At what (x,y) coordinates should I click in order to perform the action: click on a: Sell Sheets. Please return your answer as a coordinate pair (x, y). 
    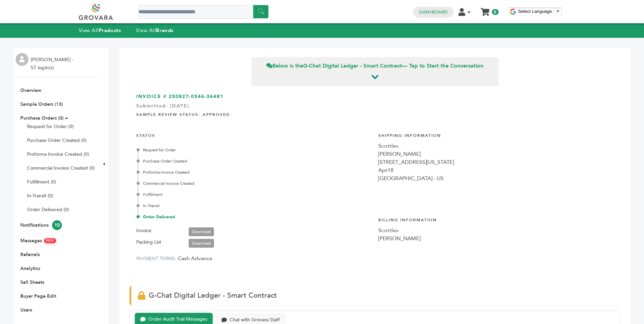
    Looking at the image, I should click on (32, 282).